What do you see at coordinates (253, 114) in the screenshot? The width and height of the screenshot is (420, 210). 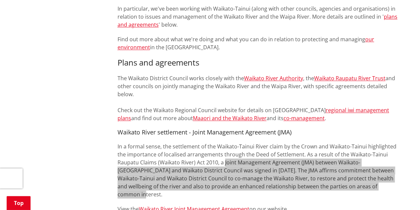 I see `a: regional iwi management plans` at bounding box center [253, 114].